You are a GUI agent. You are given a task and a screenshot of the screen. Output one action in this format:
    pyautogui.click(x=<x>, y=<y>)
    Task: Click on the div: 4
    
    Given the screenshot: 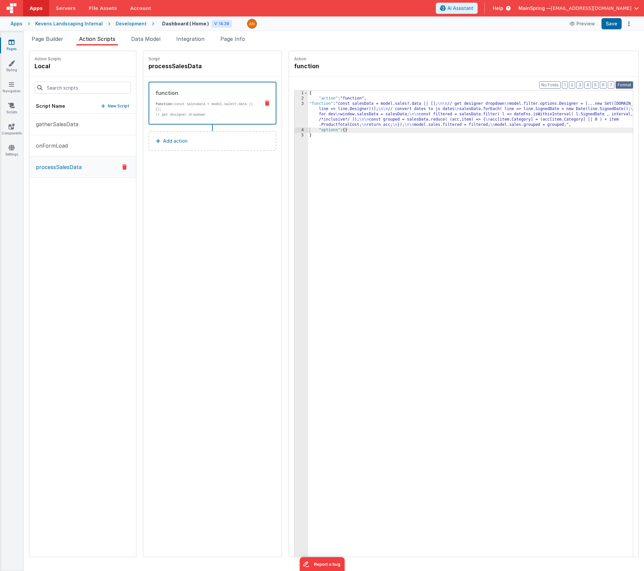 What is the action you would take?
    pyautogui.click(x=301, y=130)
    